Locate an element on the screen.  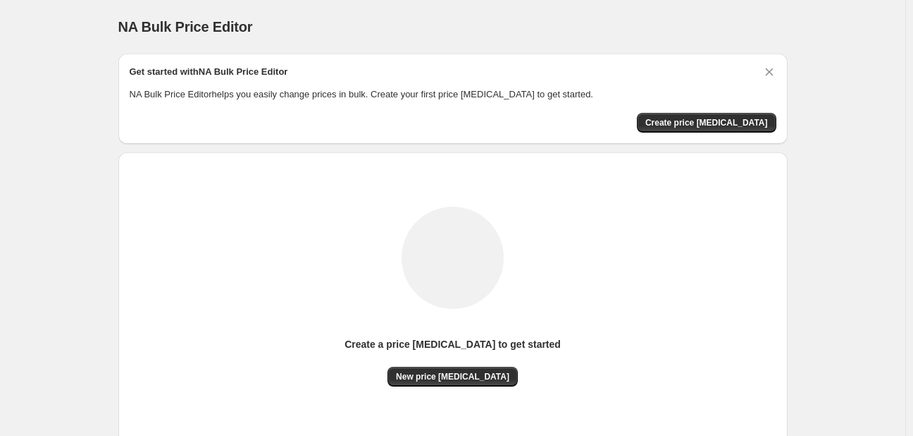
span: NA Bulk Price Editor is located at coordinates (185, 27).